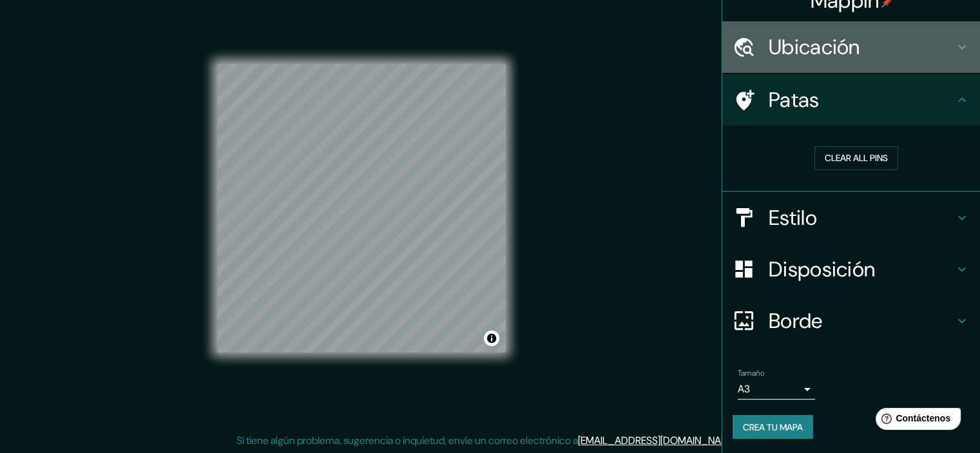  What do you see at coordinates (773, 427) in the screenshot?
I see `button: Crea tu mapa` at bounding box center [773, 427].